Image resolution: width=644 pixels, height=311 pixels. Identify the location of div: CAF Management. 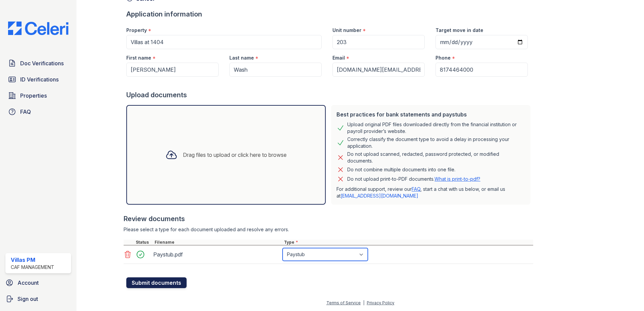
(32, 267).